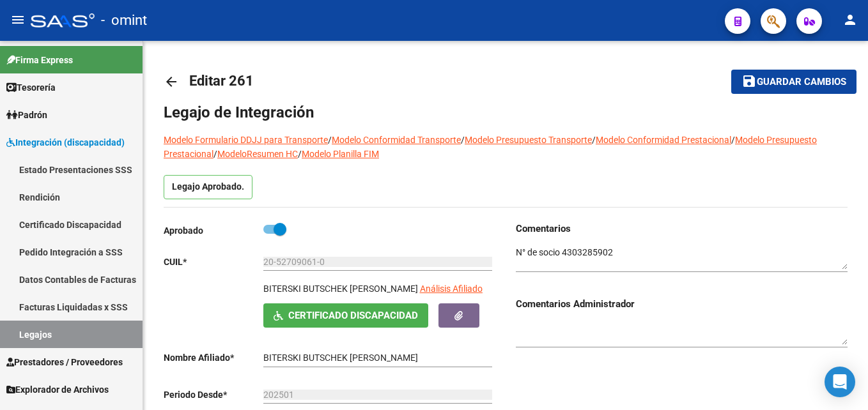 The height and width of the screenshot is (410, 868). What do you see at coordinates (213, 261) in the screenshot?
I see `p: CUIL` at bounding box center [213, 261].